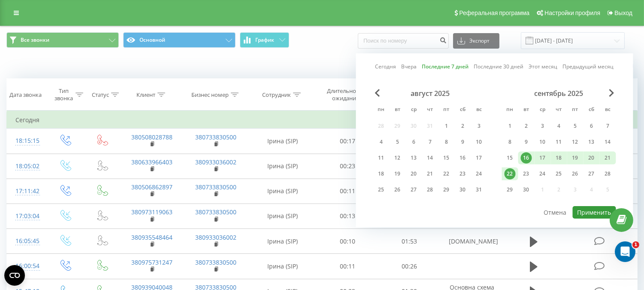  Describe the element at coordinates (463, 141) in the screenshot. I see `div: сб 9 авг. 2025 г.` at that location.